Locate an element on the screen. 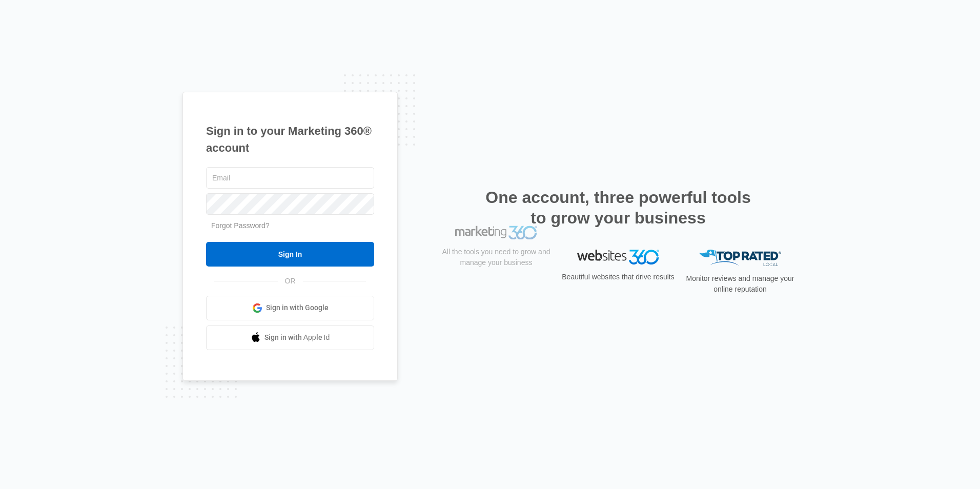 The width and height of the screenshot is (980, 489). span: OR is located at coordinates (290, 281).